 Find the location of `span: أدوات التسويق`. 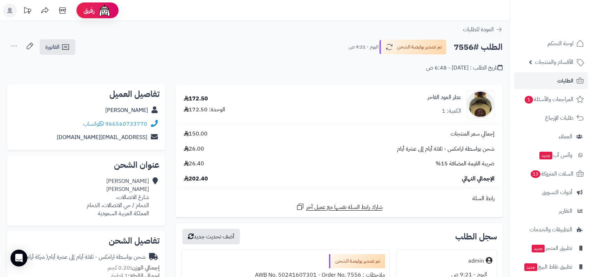

span: أدوات التسويق is located at coordinates (557, 192).